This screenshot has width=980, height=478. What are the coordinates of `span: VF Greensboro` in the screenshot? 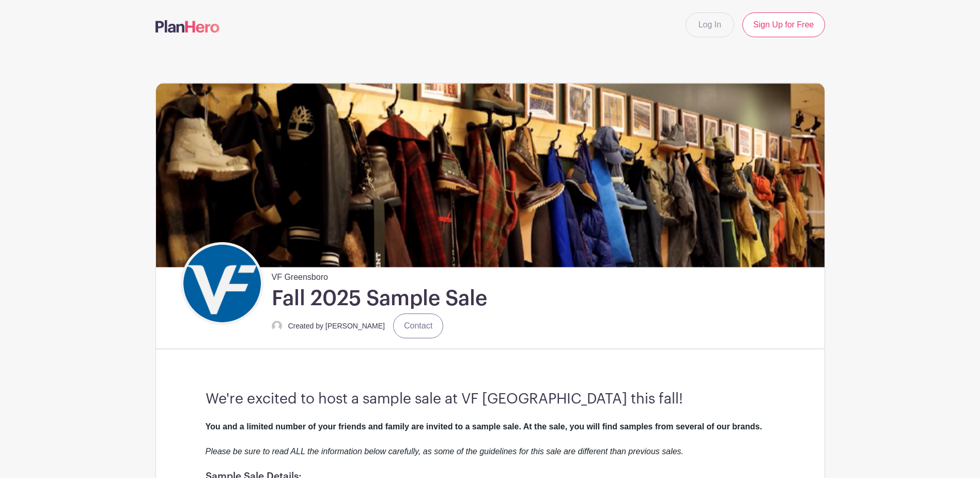 It's located at (300, 275).